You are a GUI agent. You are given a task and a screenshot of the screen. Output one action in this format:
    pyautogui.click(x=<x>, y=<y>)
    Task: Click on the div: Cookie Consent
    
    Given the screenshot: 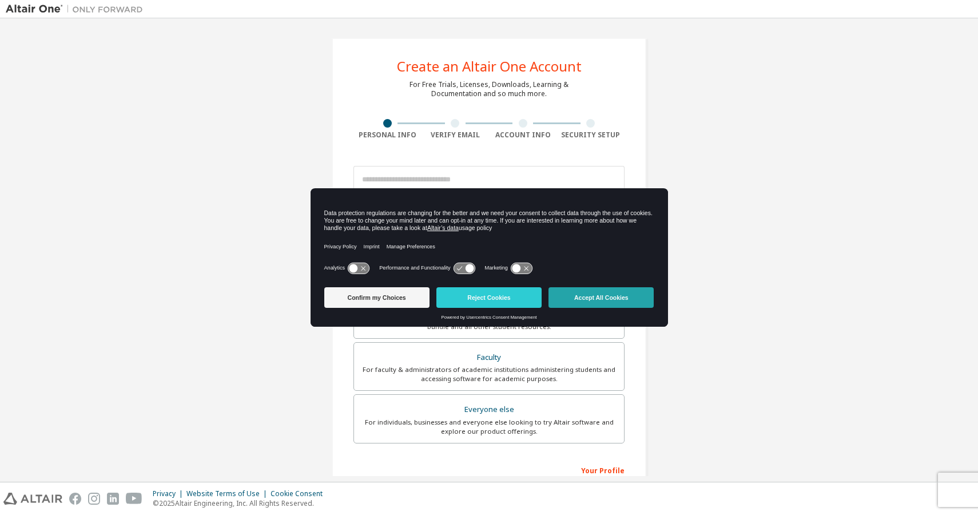 What is the action you would take?
    pyautogui.click(x=300, y=494)
    